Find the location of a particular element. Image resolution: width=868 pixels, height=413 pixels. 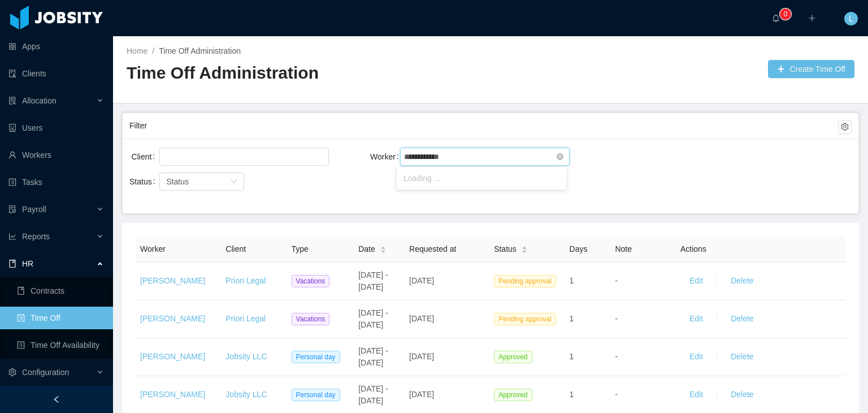

span: Type is located at coordinates (300, 249).